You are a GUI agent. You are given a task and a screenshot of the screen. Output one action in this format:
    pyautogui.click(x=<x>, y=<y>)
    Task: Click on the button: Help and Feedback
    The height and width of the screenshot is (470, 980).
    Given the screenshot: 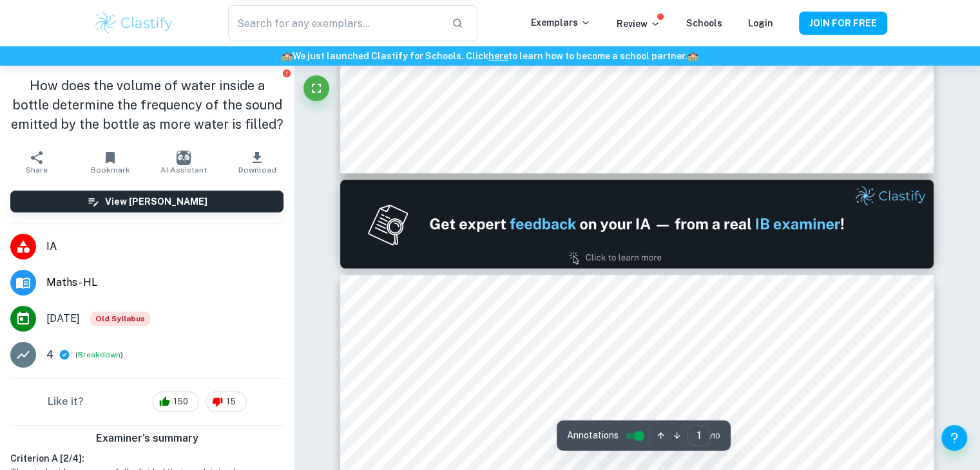 What is the action you would take?
    pyautogui.click(x=954, y=438)
    